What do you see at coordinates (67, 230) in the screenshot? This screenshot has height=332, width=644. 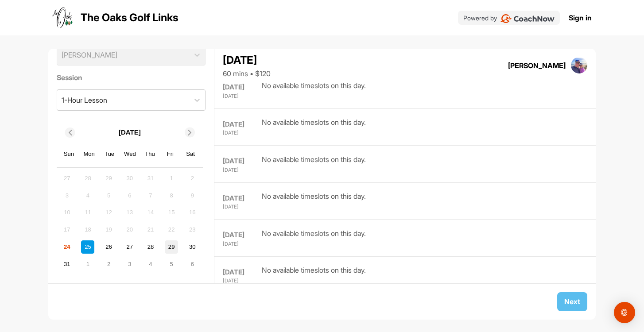 I see `div: Not available Sunday, August 17th, 2025` at bounding box center [67, 230].